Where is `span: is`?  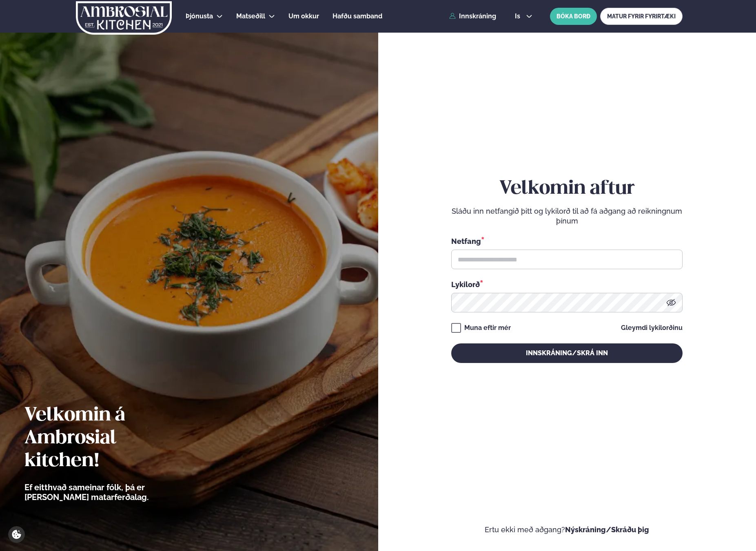
span: is is located at coordinates (519, 16).